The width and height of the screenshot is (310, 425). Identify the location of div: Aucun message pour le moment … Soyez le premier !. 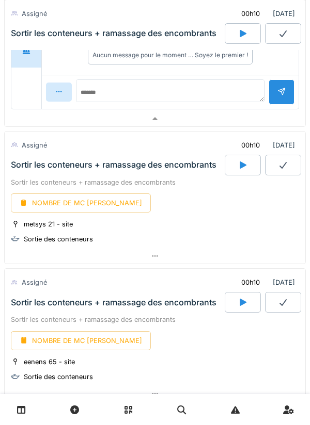
(170, 55).